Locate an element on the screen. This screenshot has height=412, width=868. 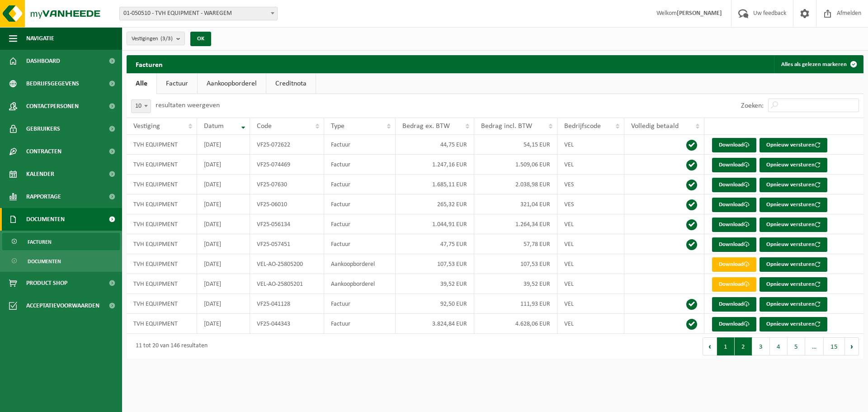
td: 1.509,06 EUR is located at coordinates (516, 165).